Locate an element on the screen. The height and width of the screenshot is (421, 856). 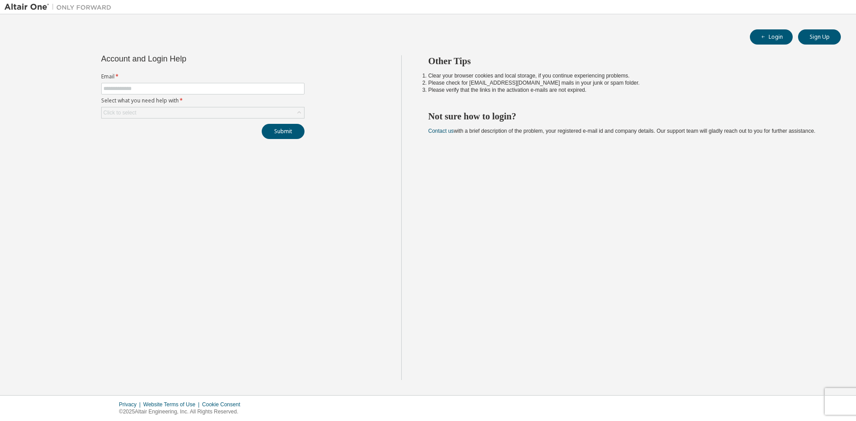
li: Clear your browser cookies and local storage, if you continue experiencing problems. is located at coordinates (627, 76).